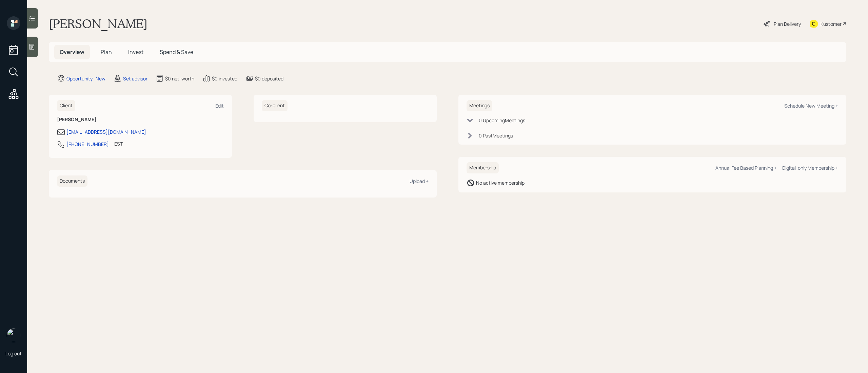  Describe the element at coordinates (72, 52) in the screenshot. I see `span: Overview` at that location.